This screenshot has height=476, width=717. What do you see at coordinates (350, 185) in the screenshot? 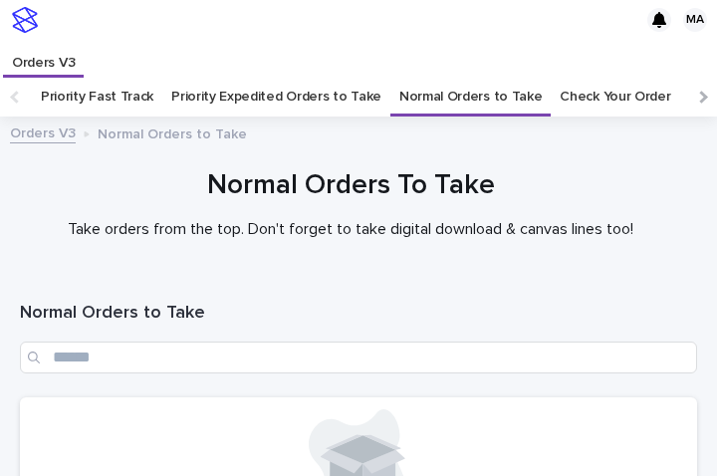
I see `h1: Normal Orders To Take` at bounding box center [350, 185].